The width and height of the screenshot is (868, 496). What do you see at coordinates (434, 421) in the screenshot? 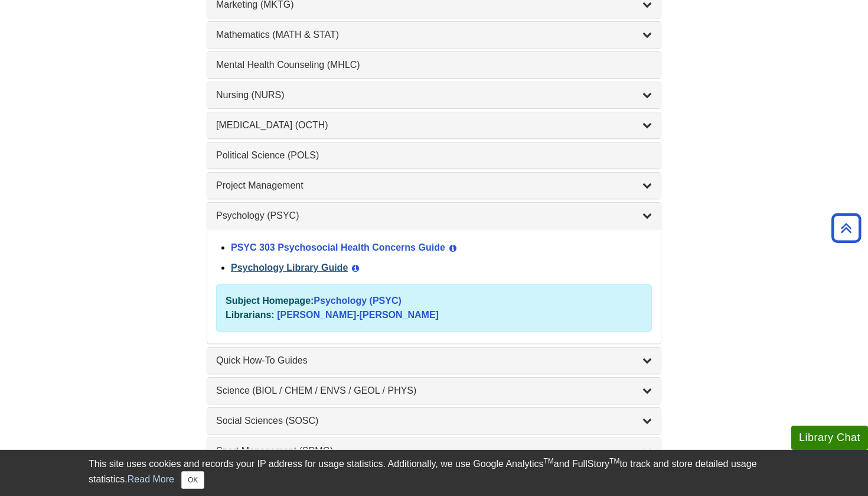
I see `a: Social Sciences (SOSC)` at bounding box center [434, 421].